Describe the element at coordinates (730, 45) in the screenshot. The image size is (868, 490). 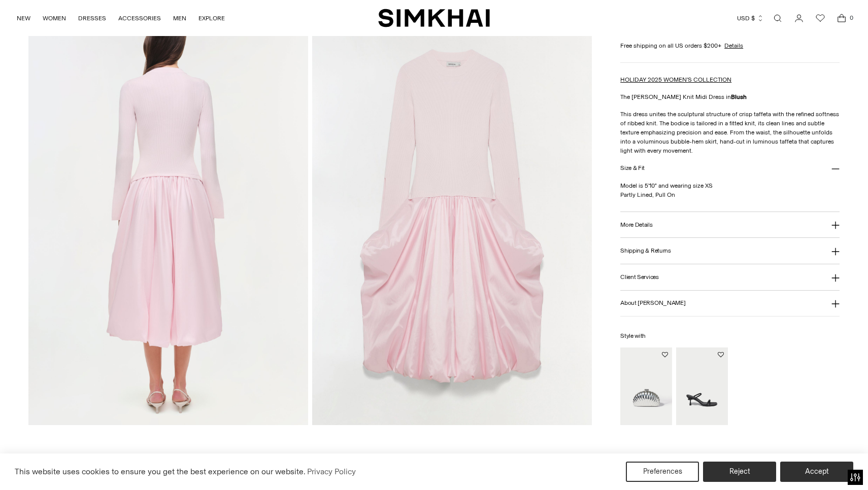
I see `div: Free shipping on all US orders $200+` at that location.